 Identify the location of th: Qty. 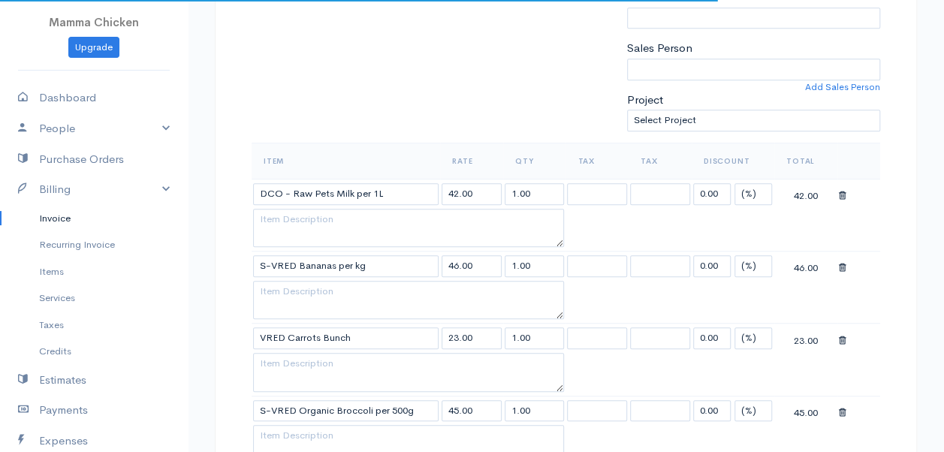
(535, 161).